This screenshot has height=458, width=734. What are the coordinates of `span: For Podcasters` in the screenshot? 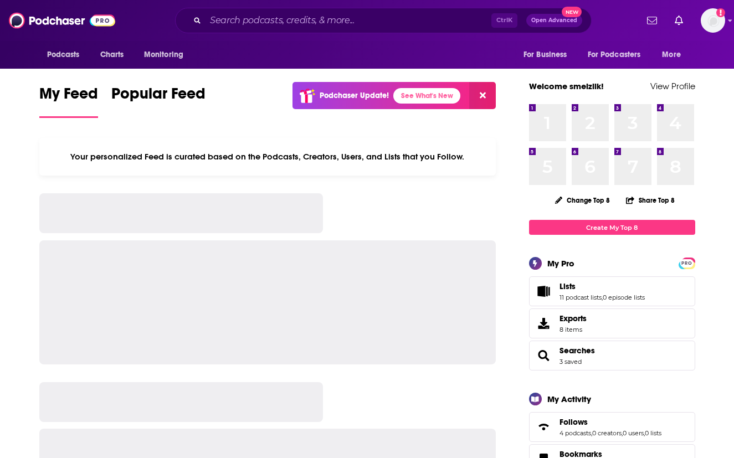 It's located at (614, 55).